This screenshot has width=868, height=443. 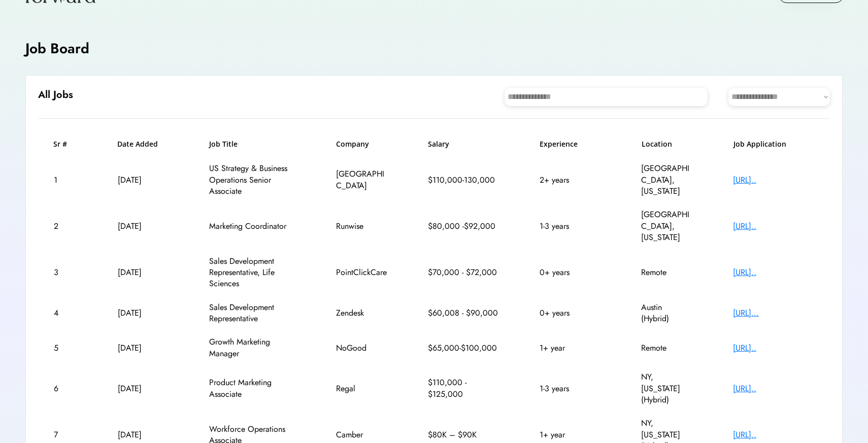 I want to click on h6: Sr #, so click(x=64, y=144).